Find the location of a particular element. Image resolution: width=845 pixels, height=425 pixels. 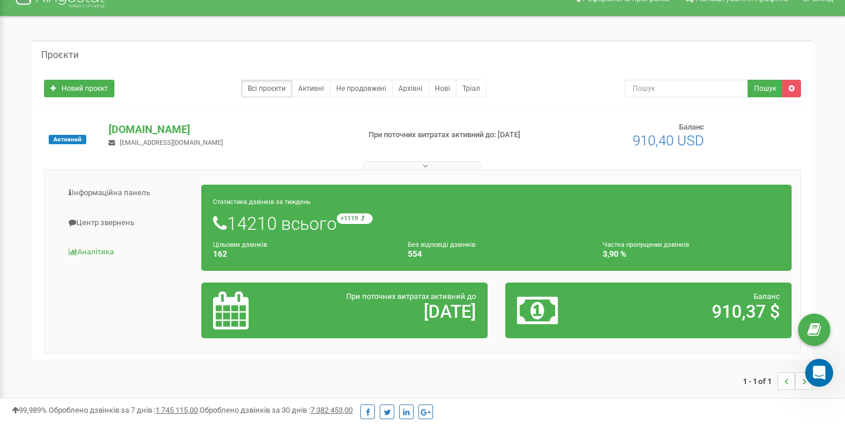

small: Статистика дзвінків за тиждень is located at coordinates (262, 202).